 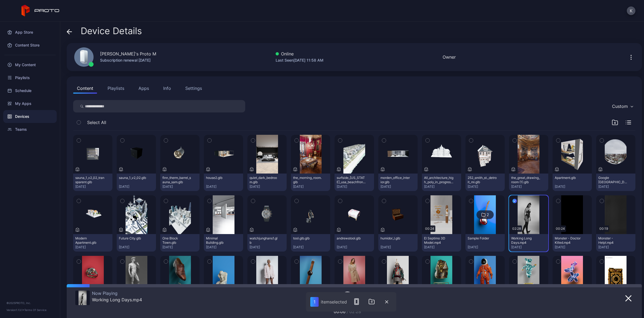 What do you see at coordinates (30, 65) in the screenshot?
I see `div: My Content` at bounding box center [30, 65].